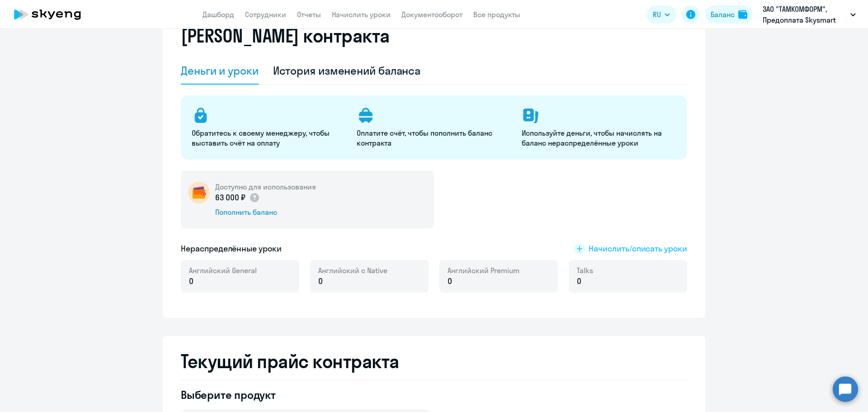 The image size is (868, 412). Describe the element at coordinates (431, 14) in the screenshot. I see `a: Документооборот` at that location.